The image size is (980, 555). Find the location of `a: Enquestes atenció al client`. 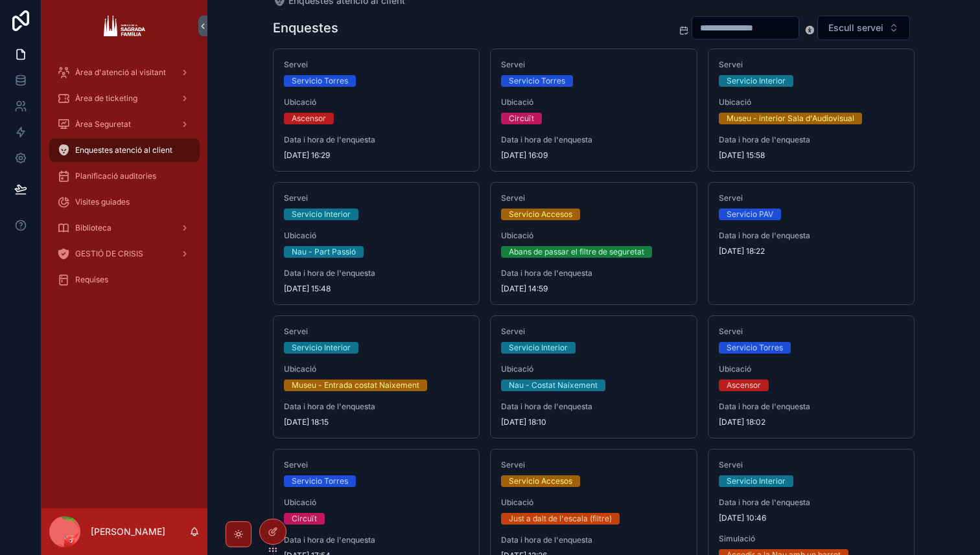

a: Enquestes atenció al client is located at coordinates (125, 151).